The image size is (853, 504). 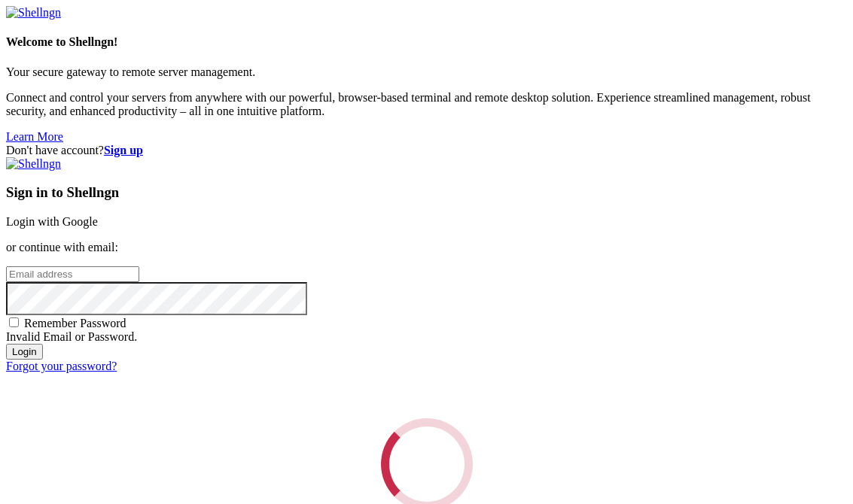 I want to click on span: Remember Password, so click(x=75, y=323).